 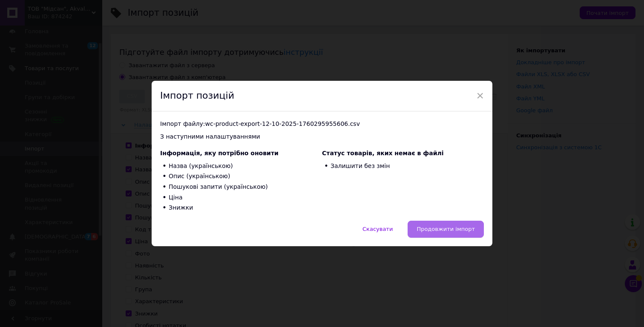 I want to click on li: Пошукові запити (українською), so click(x=241, y=187).